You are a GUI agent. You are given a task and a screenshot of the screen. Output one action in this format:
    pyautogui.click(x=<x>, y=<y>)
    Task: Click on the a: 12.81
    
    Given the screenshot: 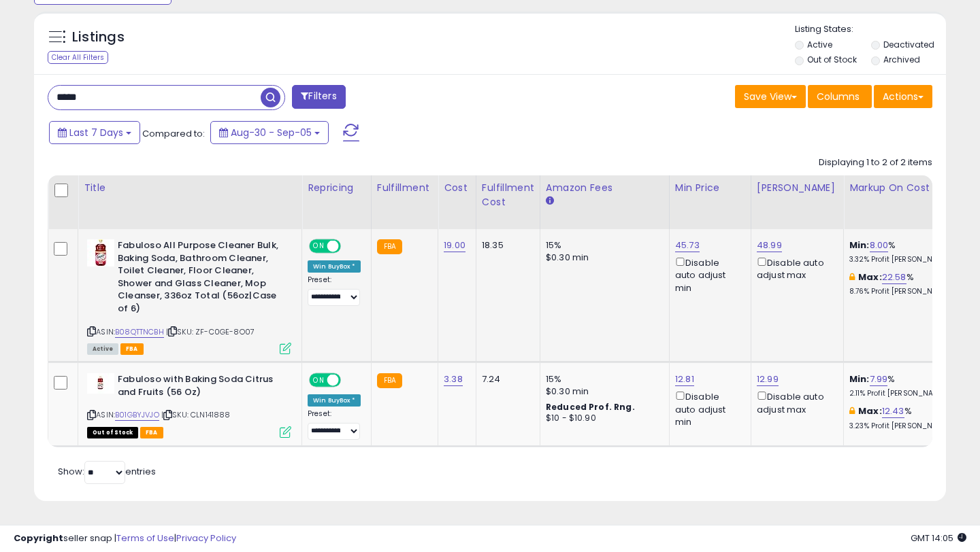 What is the action you would take?
    pyautogui.click(x=685, y=380)
    